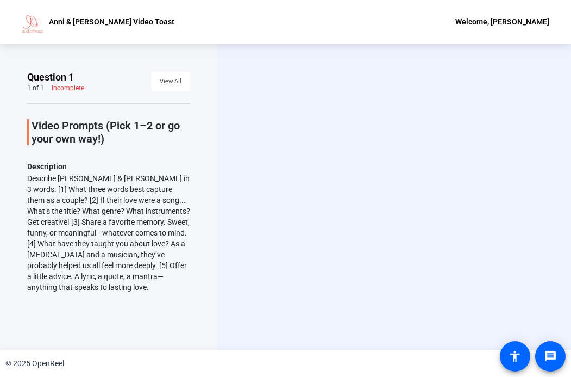 The height and width of the screenshot is (377, 571). What do you see at coordinates (35, 88) in the screenshot?
I see `div: 1 of 1` at bounding box center [35, 88].